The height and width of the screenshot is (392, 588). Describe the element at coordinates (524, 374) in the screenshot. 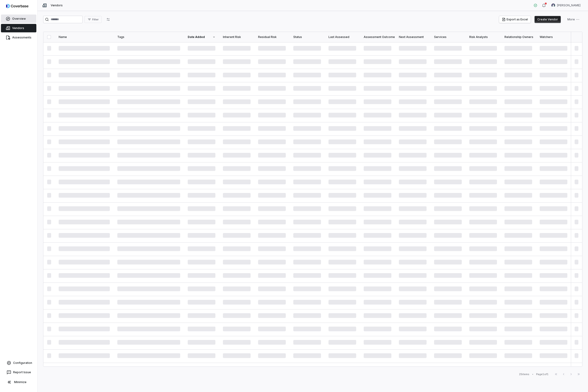

I see `div: 25 items` at that location.